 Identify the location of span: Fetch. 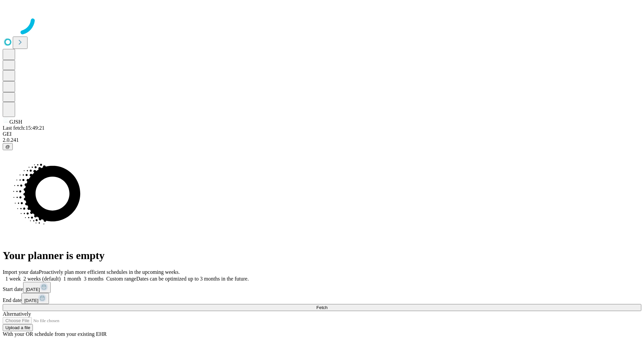
(322, 307).